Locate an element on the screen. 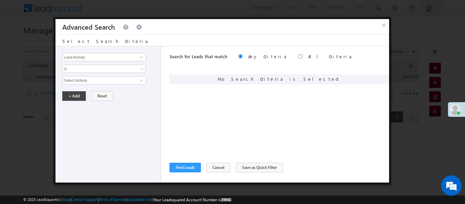 The width and height of the screenshot is (465, 204). em: Start Chat is located at coordinates (108, 162).